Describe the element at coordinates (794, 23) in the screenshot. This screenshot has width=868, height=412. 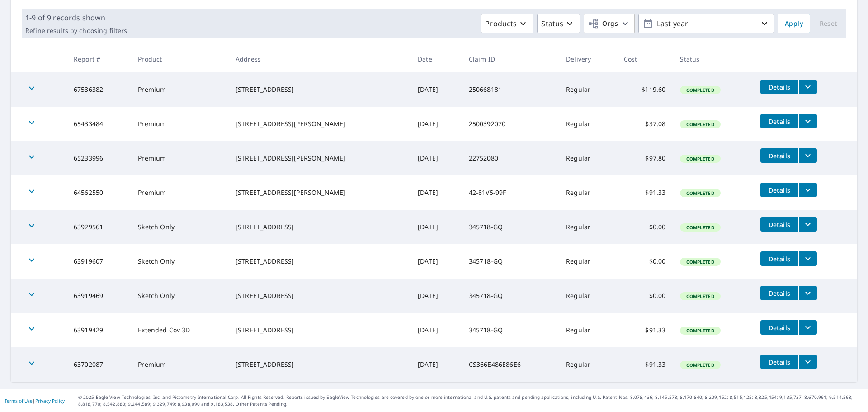
I see `span: Apply` at that location.